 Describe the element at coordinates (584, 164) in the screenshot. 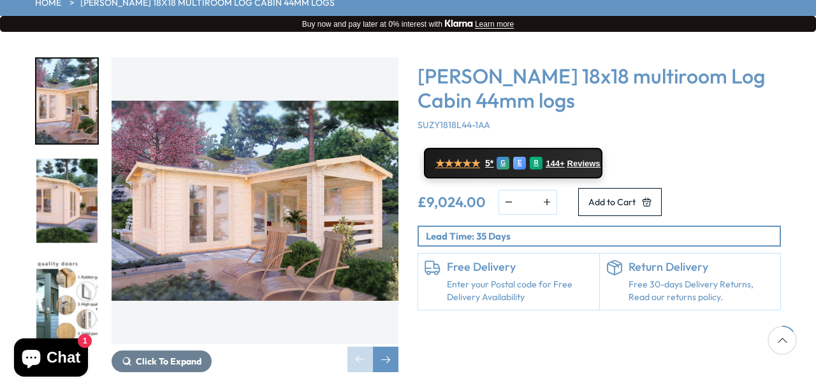

I see `span: Reviews` at that location.